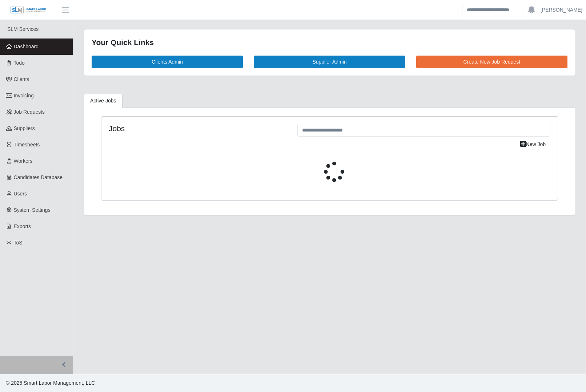 The image size is (586, 392). I want to click on span: © 2025 Smart Labor Management, LLC, so click(51, 383).